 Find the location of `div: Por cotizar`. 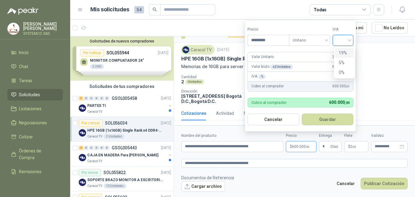

div: Por cotizar is located at coordinates (91, 123).